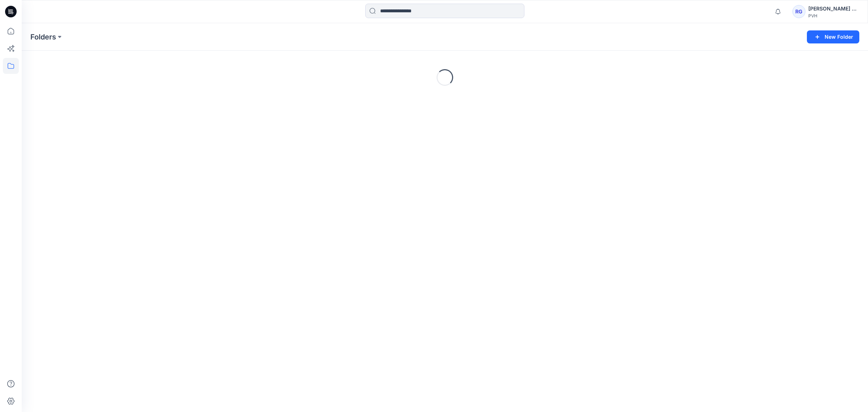  I want to click on a: Folders, so click(43, 37).